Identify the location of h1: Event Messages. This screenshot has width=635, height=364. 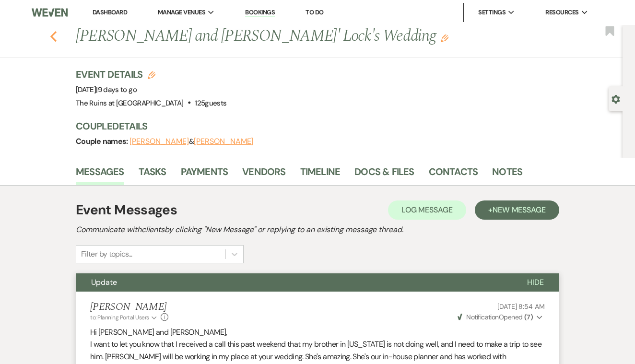
(126, 210).